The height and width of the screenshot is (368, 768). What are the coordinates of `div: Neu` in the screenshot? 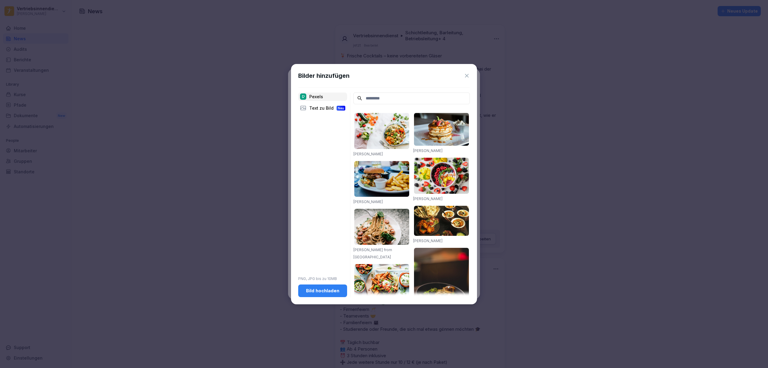 It's located at (341, 108).